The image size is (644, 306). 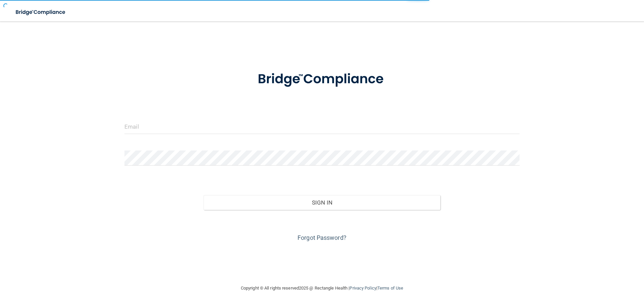 I want to click on a: Terms of Use, so click(x=390, y=288).